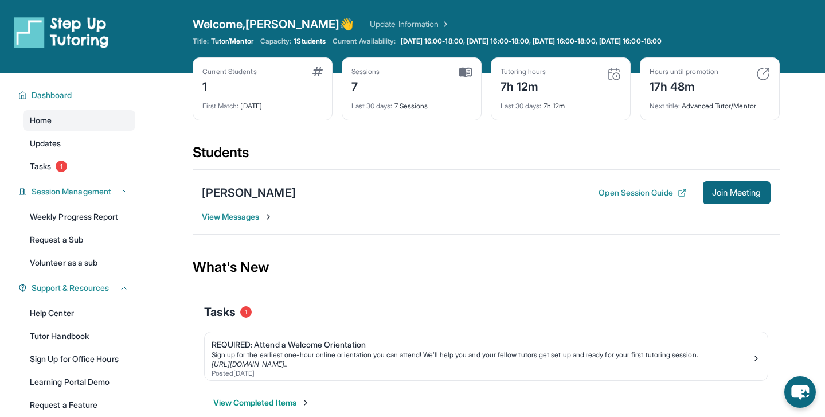 The height and width of the screenshot is (417, 825). I want to click on a: Updates, so click(79, 143).